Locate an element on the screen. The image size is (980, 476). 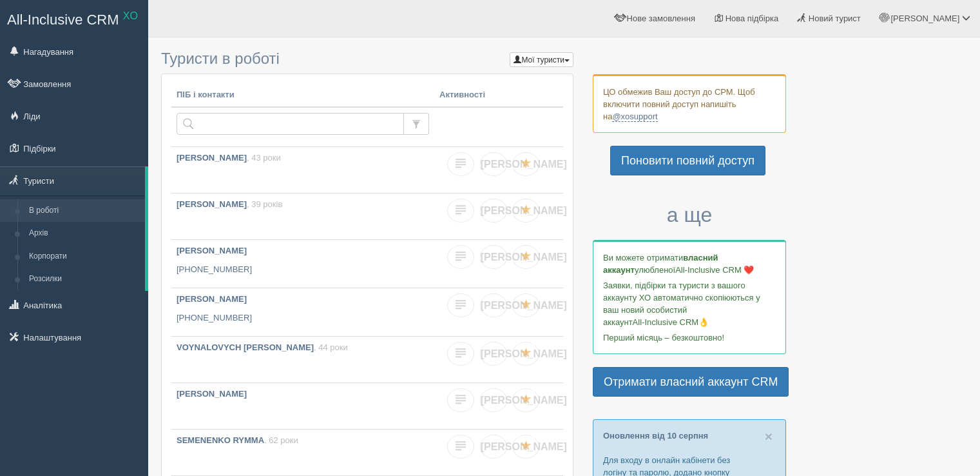
a: All-Inclusive CRM XO is located at coordinates (74, 18).